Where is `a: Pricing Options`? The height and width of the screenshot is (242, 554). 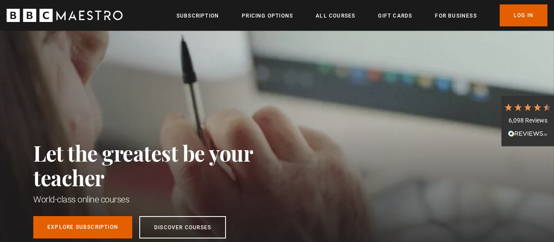 a: Pricing Options is located at coordinates (267, 16).